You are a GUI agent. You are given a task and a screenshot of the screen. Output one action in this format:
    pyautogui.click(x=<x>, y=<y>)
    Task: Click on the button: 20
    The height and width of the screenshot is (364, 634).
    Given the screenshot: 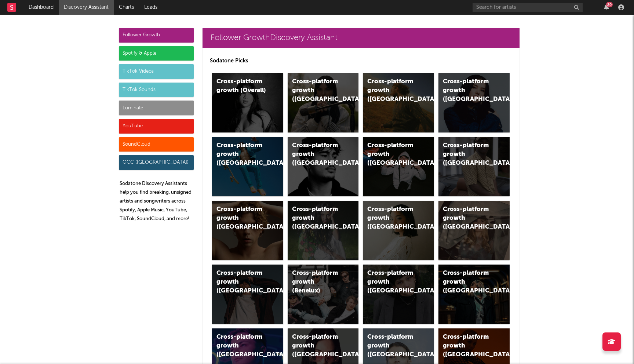 What is the action you would take?
    pyautogui.click(x=607, y=8)
    